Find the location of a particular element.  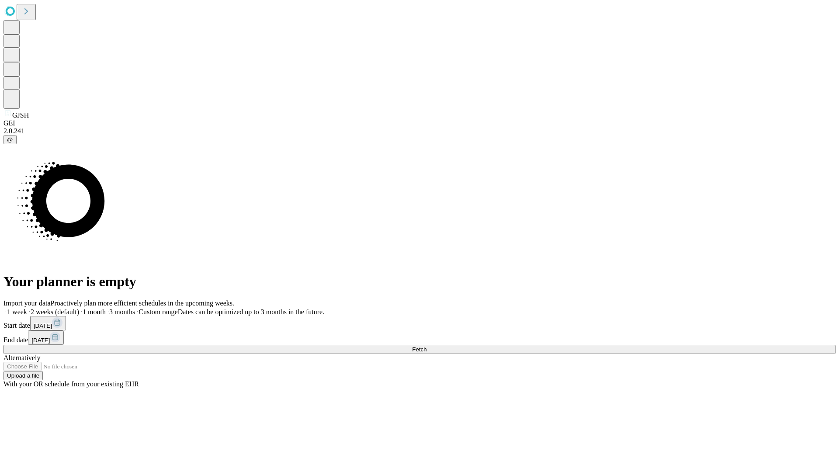

div: End date is located at coordinates (419, 337).